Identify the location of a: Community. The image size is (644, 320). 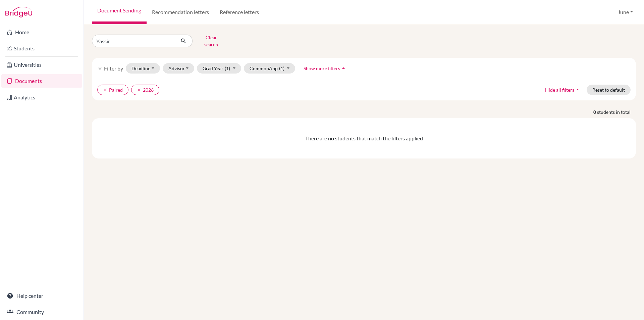
(42, 312).